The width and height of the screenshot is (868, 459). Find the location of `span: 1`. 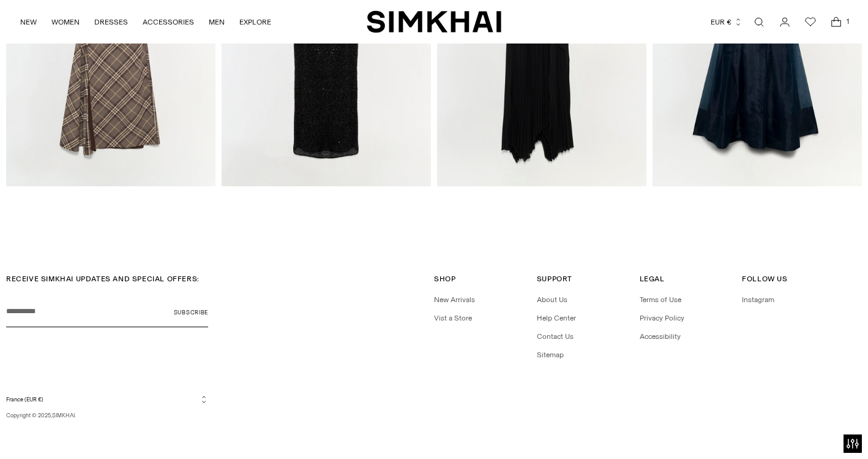

span: 1 is located at coordinates (848, 22).